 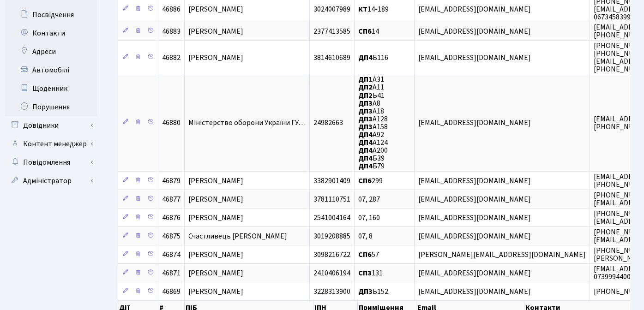 I want to click on span: 46874, so click(x=171, y=255).